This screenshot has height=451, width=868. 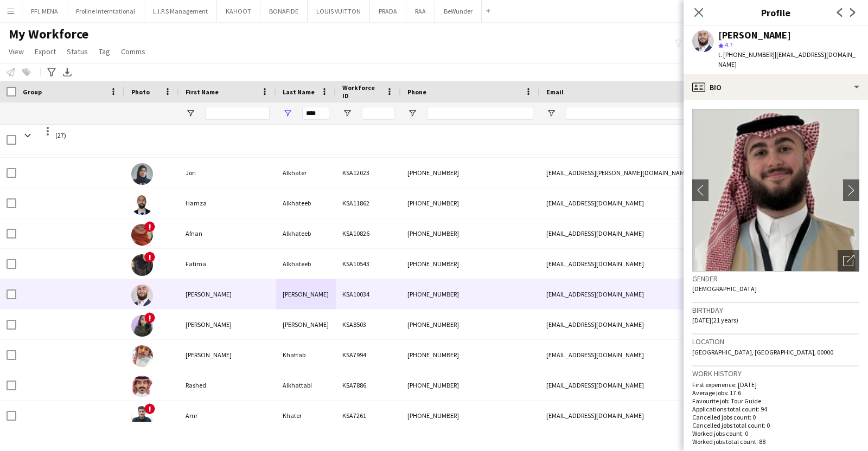 What do you see at coordinates (306, 385) in the screenshot?
I see `div: Alkhattabi` at bounding box center [306, 385].